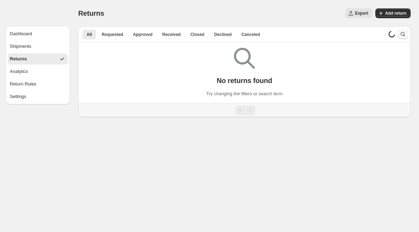 The image size is (419, 232). I want to click on span: Export, so click(362, 13).